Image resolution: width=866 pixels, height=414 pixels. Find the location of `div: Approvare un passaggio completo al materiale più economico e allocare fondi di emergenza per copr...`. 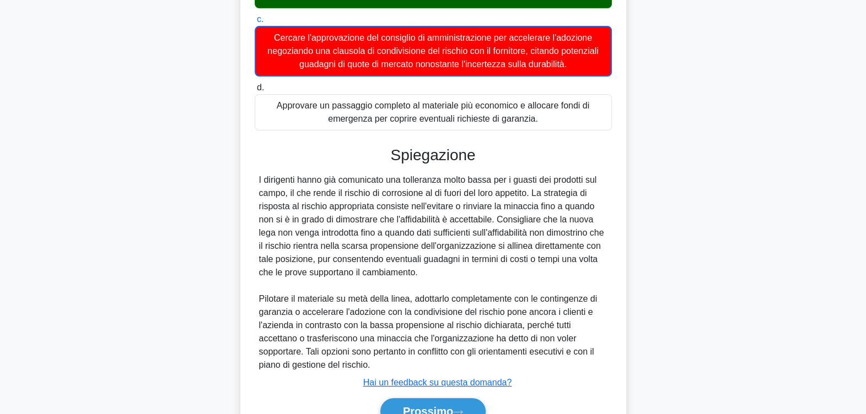

div: Approvare un passaggio completo al materiale più economico e allocare fondi di emergenza per copr... is located at coordinates (433, 112).